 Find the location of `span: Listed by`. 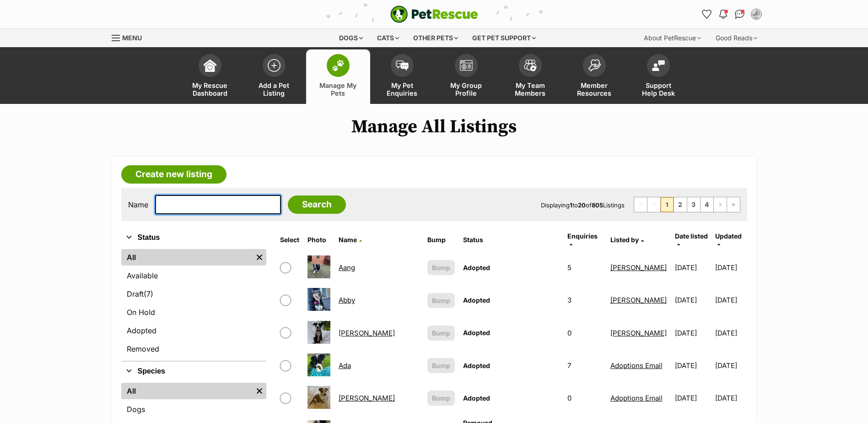

span: Listed by is located at coordinates (624, 239).